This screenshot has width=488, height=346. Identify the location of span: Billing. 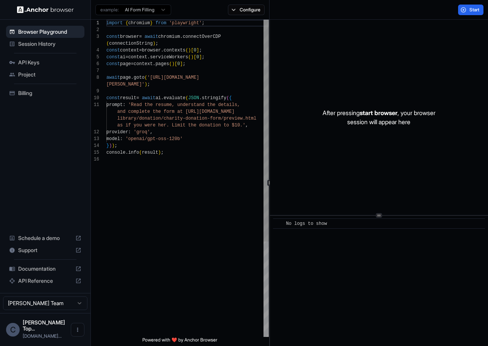
(50, 93).